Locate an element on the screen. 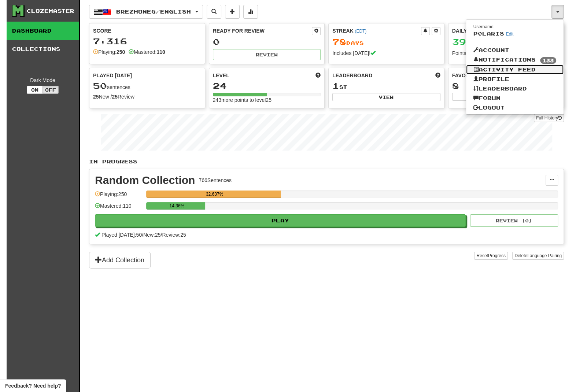  a: Dashboard is located at coordinates (42, 31).